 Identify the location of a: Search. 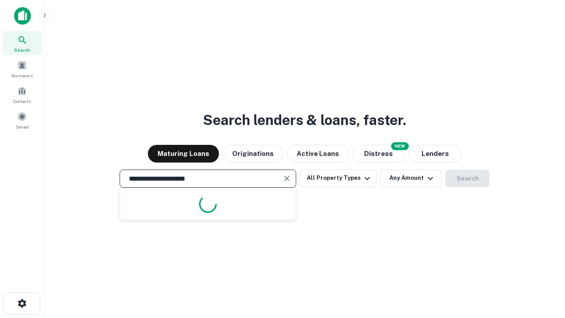
(22, 43).